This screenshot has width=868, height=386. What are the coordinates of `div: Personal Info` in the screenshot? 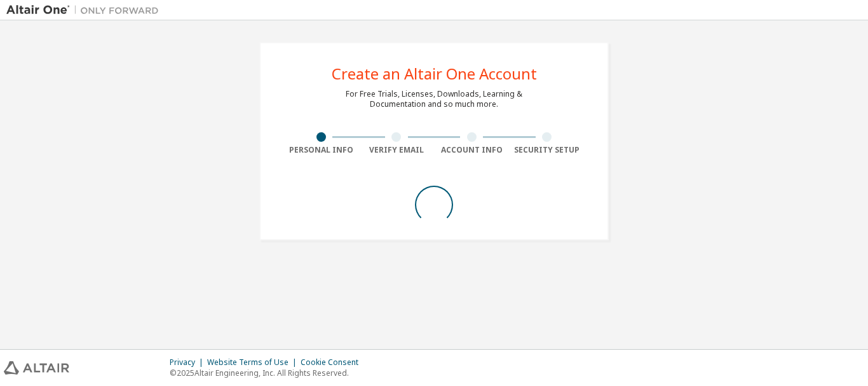 It's located at (321, 150).